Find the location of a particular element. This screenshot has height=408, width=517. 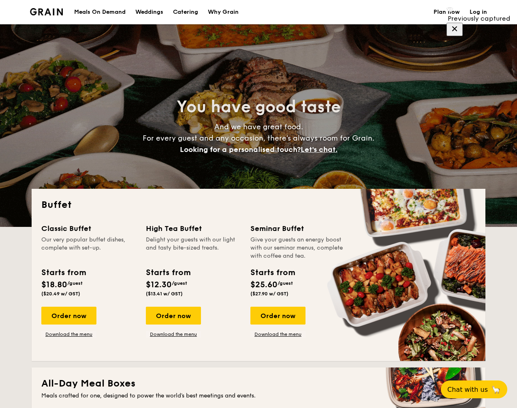

div: Meals crafted for one, designed to power the world's best meetings and events. is located at coordinates (258, 395).